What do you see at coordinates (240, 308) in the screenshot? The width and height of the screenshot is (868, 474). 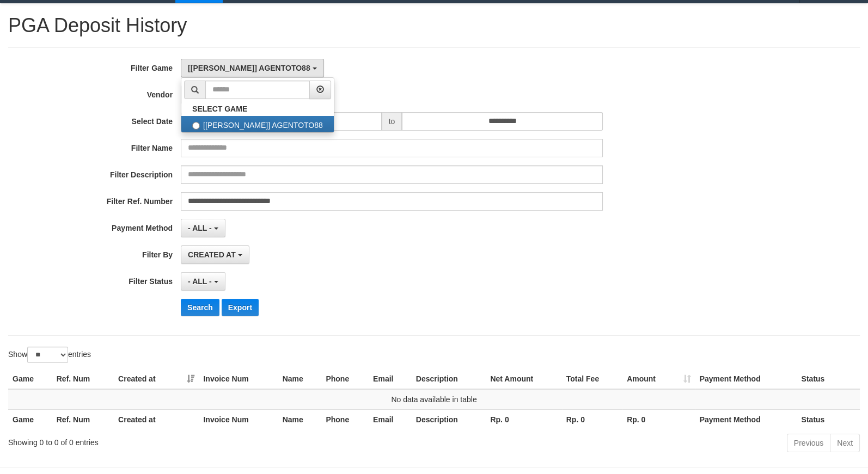 I see `button: Export` at bounding box center [240, 308].